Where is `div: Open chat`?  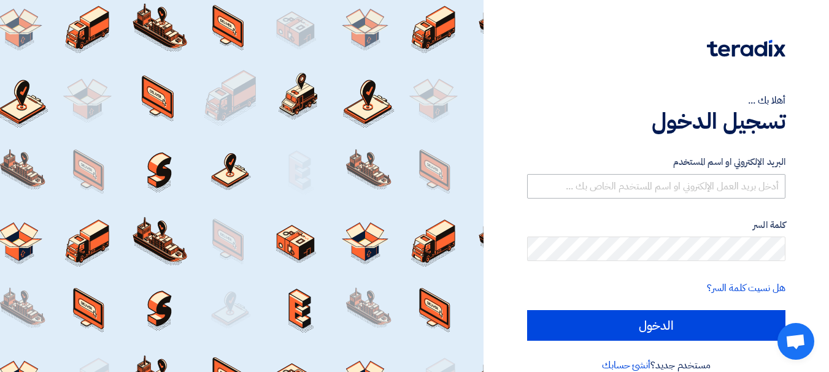
div: Open chat is located at coordinates (796, 342).